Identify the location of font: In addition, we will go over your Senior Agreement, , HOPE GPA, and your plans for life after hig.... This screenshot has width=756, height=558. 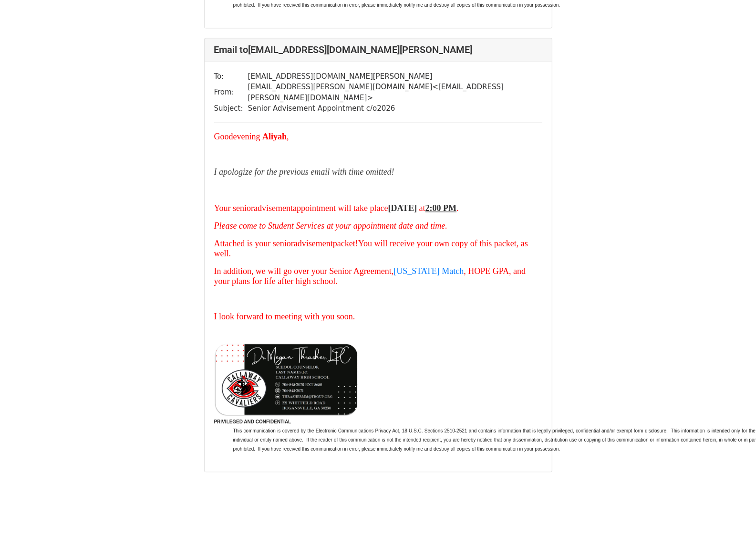
(370, 276).